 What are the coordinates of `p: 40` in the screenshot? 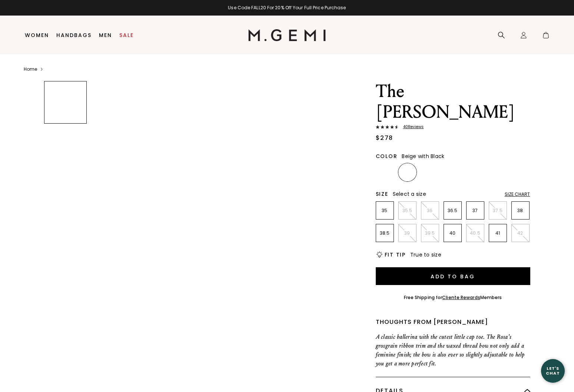 It's located at (452, 234).